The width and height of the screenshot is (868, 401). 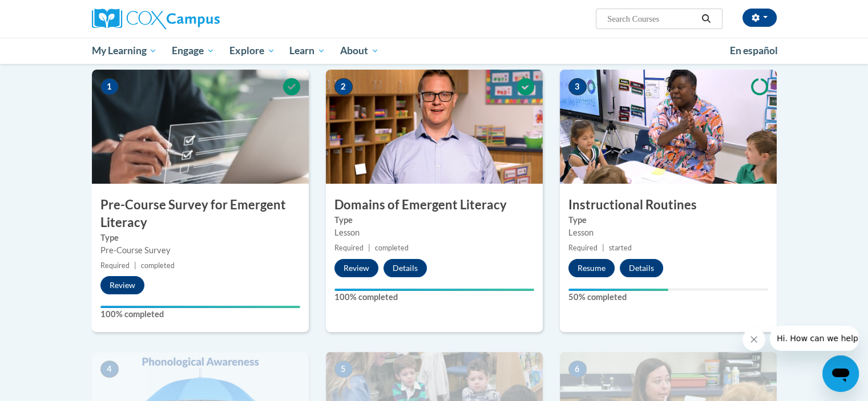 I want to click on span: Explore, so click(x=252, y=51).